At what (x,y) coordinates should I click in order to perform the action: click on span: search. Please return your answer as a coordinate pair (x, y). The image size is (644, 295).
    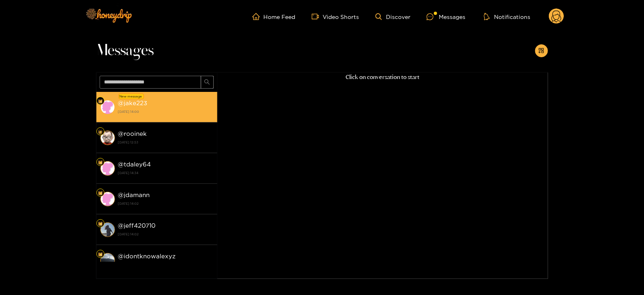
    Looking at the image, I should click on (207, 82).